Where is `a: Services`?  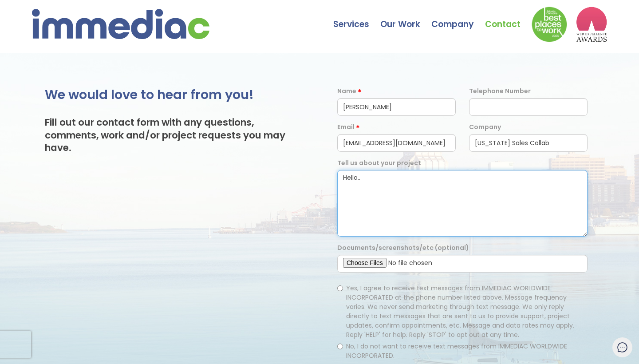
a: Services is located at coordinates (357, 18).